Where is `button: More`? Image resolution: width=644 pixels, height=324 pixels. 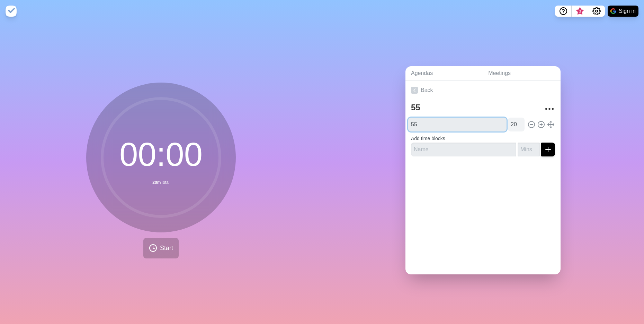
button: More is located at coordinates (550, 109).